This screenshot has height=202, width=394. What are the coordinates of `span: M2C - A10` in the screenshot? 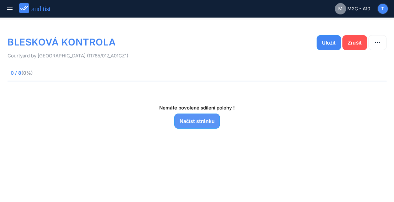 It's located at (358, 9).